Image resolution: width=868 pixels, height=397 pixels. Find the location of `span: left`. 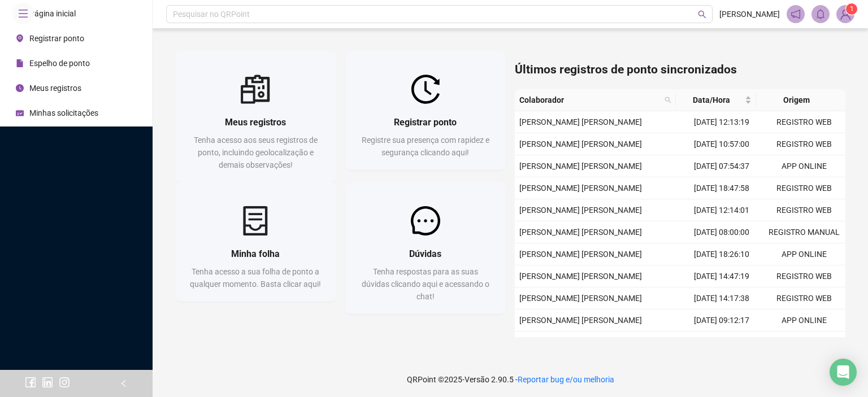

span: left is located at coordinates (124, 384).